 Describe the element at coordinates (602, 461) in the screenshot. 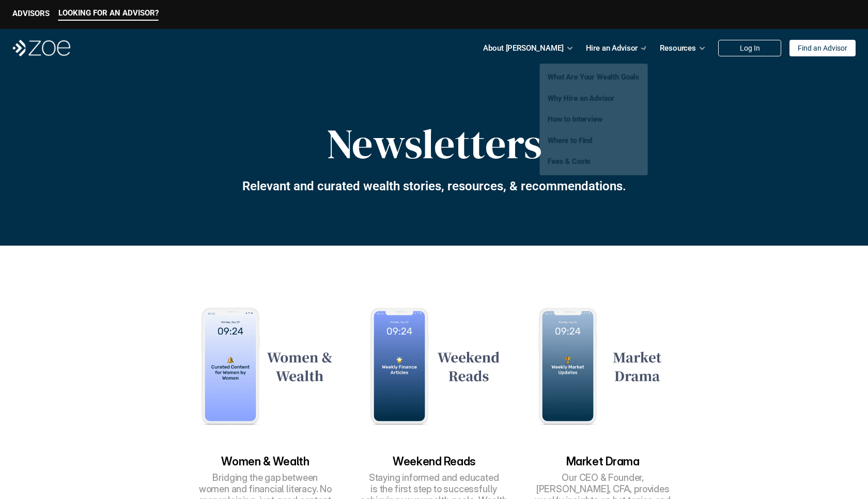

I see `h3: Market Drama` at that location.